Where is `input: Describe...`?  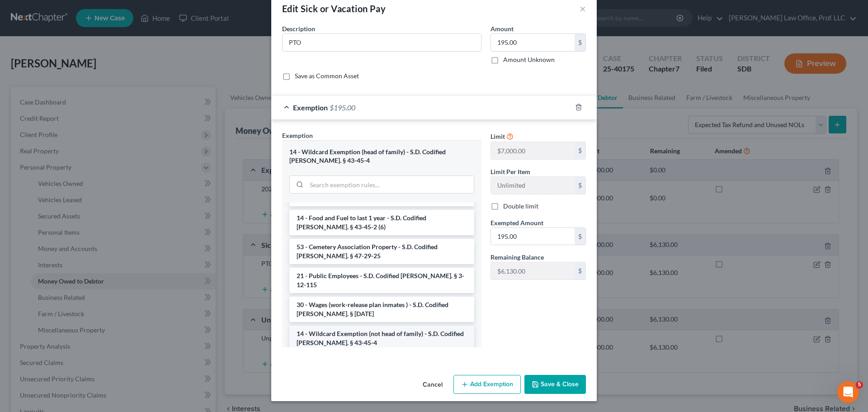
input: Describe... is located at coordinates (381, 43).